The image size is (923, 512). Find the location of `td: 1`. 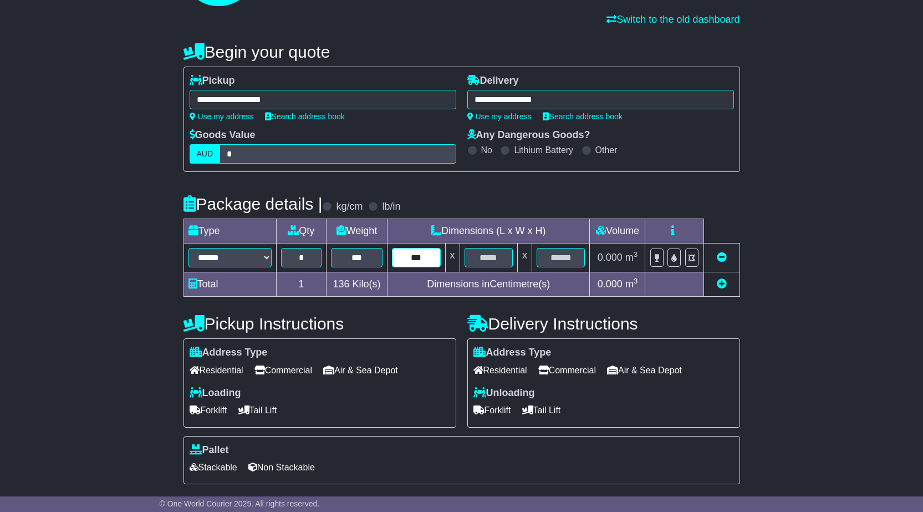

td: 1 is located at coordinates (301, 284).